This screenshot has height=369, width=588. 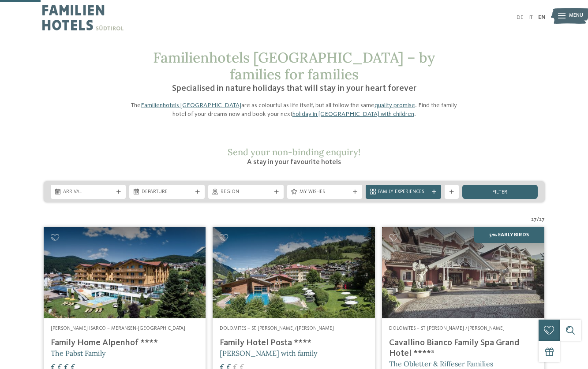 I want to click on a: IT, so click(x=530, y=17).